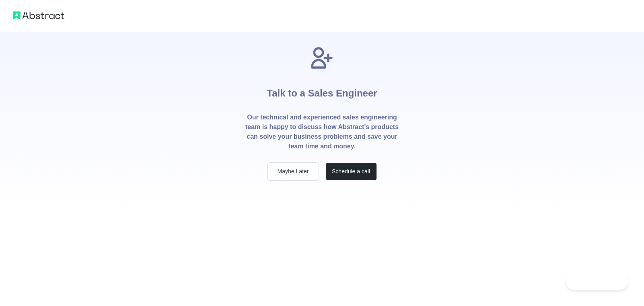 The image size is (644, 306). I want to click on h1: Talk to a Sales Engineer, so click(322, 92).